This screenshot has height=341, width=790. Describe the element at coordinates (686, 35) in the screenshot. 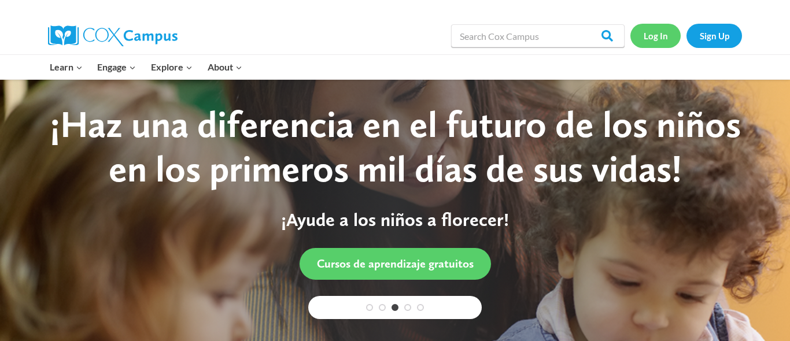

I see `nav: Secondary Navigation` at that location.